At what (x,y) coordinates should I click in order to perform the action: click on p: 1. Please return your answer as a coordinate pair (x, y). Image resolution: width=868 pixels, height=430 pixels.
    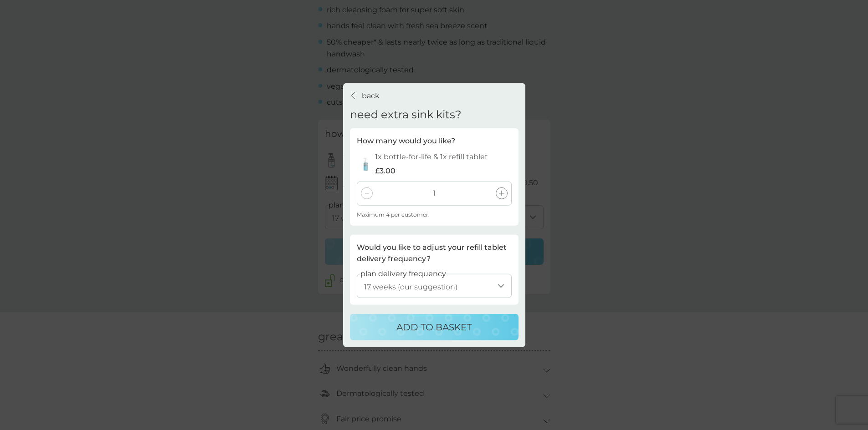
    Looking at the image, I should click on (434, 194).